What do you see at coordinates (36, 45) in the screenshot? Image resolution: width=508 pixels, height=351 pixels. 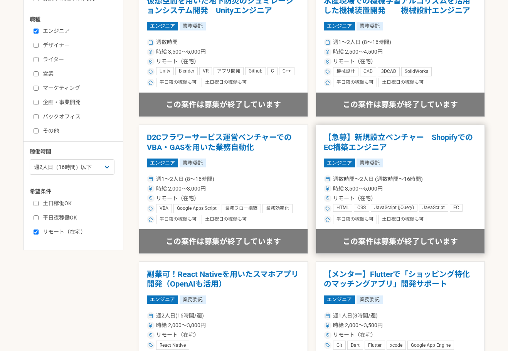 I see `input: デザイナー` at bounding box center [36, 45].